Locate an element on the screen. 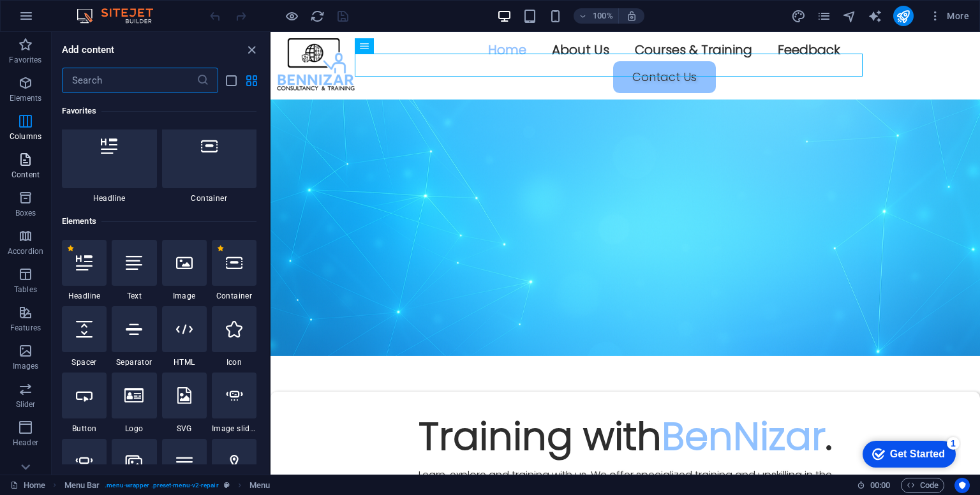  button: text_generator is located at coordinates (875, 16).